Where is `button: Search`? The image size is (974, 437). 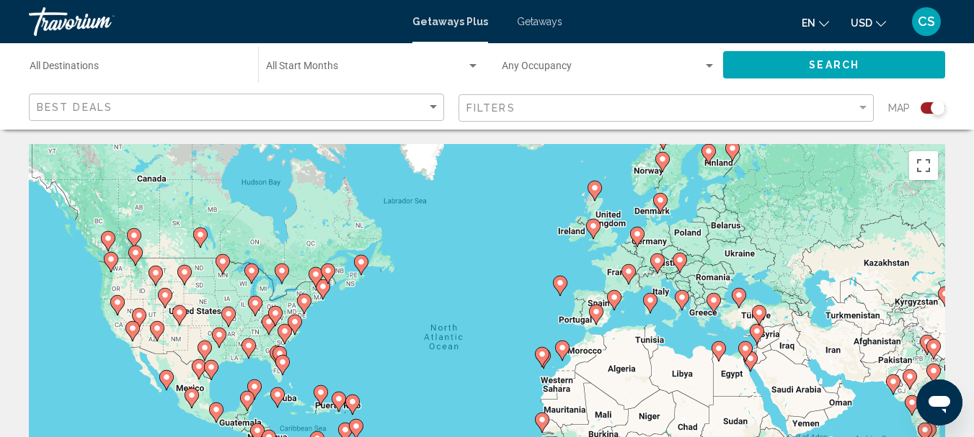
button: Search is located at coordinates (834, 64).